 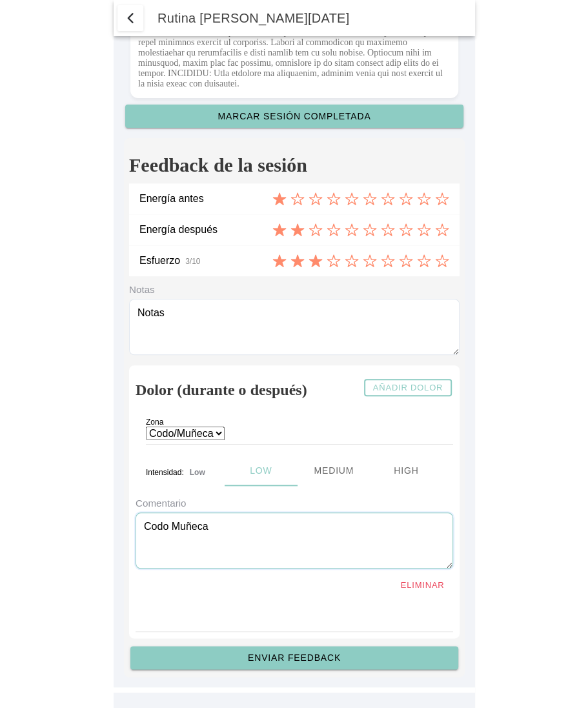 I want to click on ion-label: Zona, so click(x=257, y=424).